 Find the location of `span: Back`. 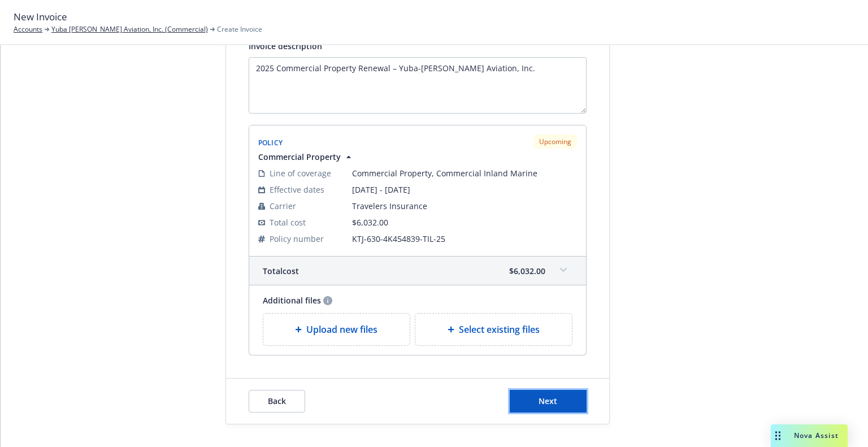

span: Back is located at coordinates (277, 400).